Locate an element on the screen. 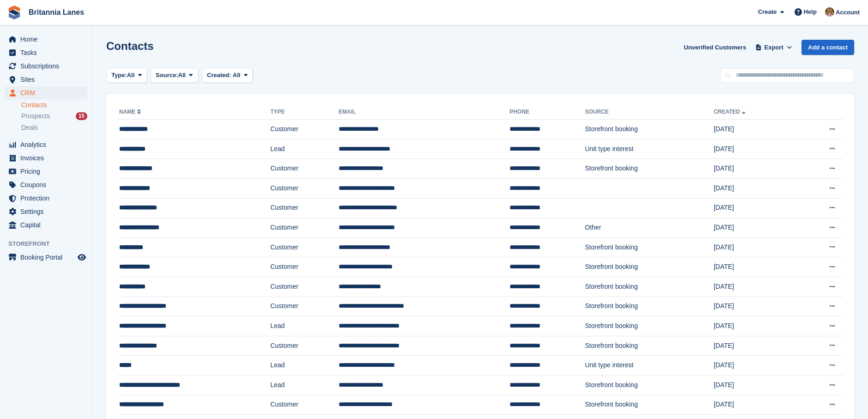 The width and height of the screenshot is (868, 419). th: Type is located at coordinates (304, 112).